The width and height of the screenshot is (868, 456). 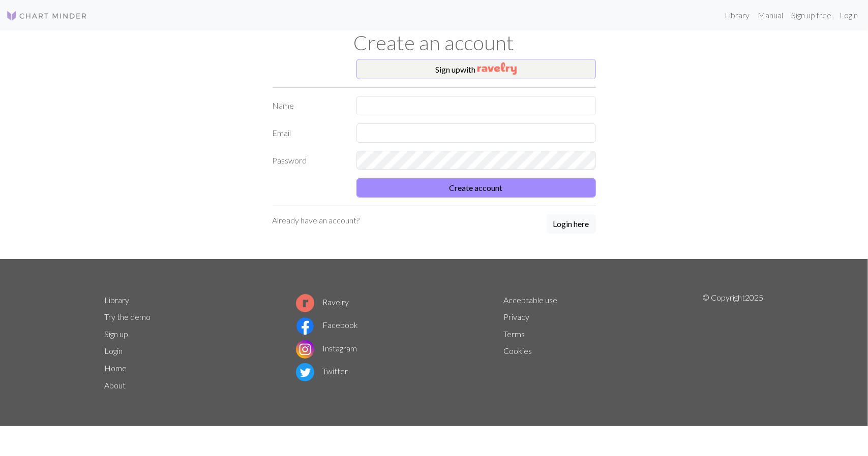 What do you see at coordinates (811, 15) in the screenshot?
I see `a: Sign up free` at bounding box center [811, 15].